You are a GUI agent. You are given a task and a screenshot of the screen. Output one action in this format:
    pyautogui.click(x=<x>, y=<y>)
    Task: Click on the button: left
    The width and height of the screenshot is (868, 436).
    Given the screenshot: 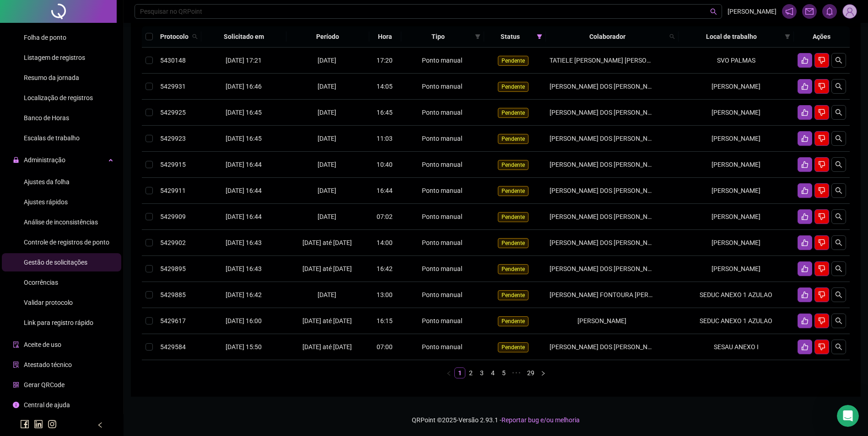 What is the action you would take?
    pyautogui.click(x=449, y=373)
    